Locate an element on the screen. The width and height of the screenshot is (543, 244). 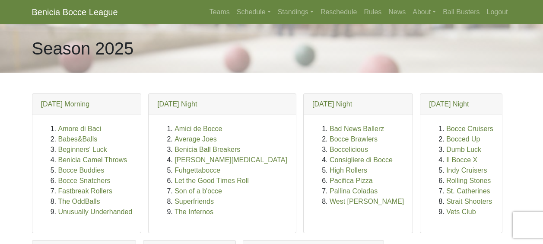
a: Standings is located at coordinates (295, 12).